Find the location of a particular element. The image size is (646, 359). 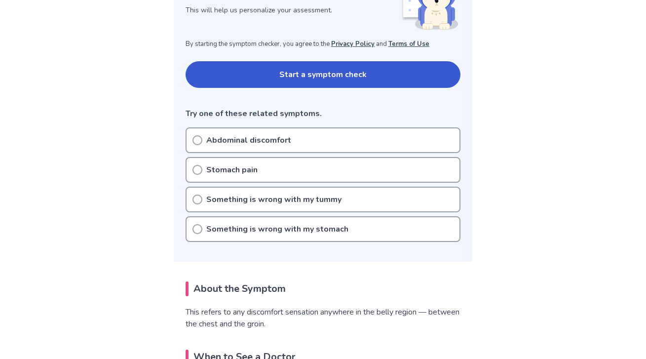

p: Something is wrong with my tummy is located at coordinates (274, 199).